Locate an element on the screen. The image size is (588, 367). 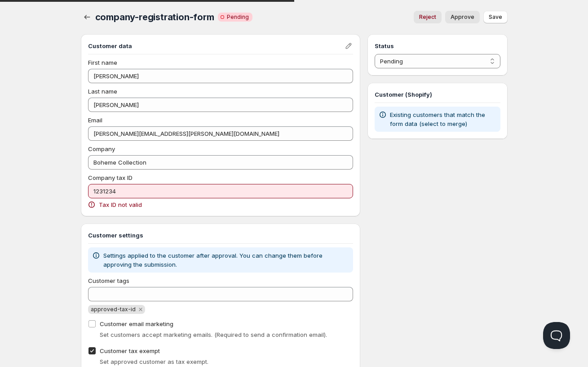
span: Approve is located at coordinates (462, 17).